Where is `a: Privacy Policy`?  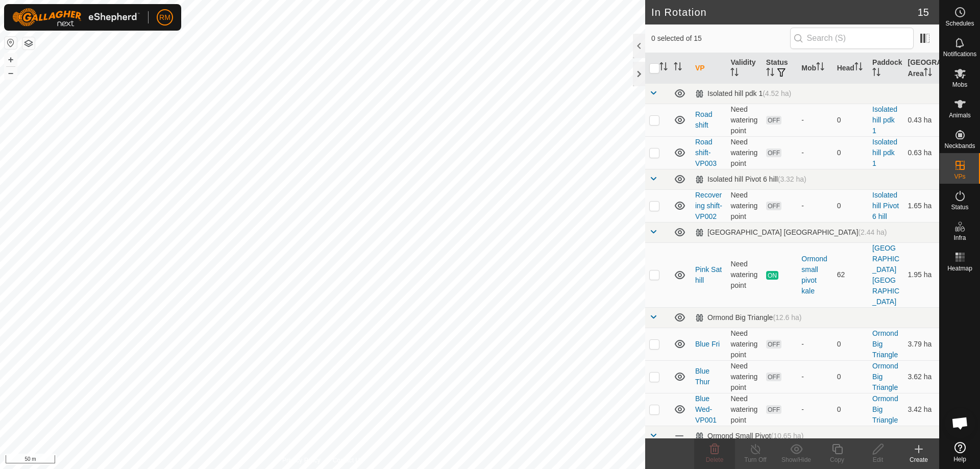
a: Privacy Policy is located at coordinates (301, 460).